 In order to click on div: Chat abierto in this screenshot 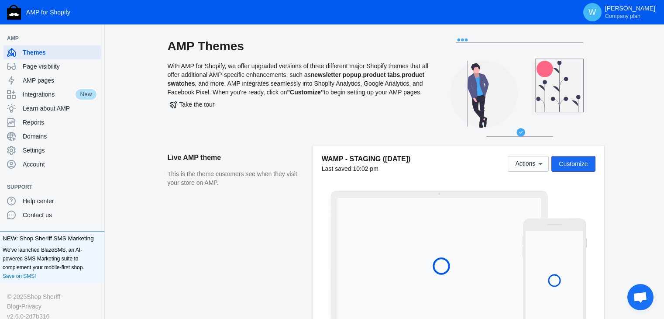, I will do `click(640, 297)`.